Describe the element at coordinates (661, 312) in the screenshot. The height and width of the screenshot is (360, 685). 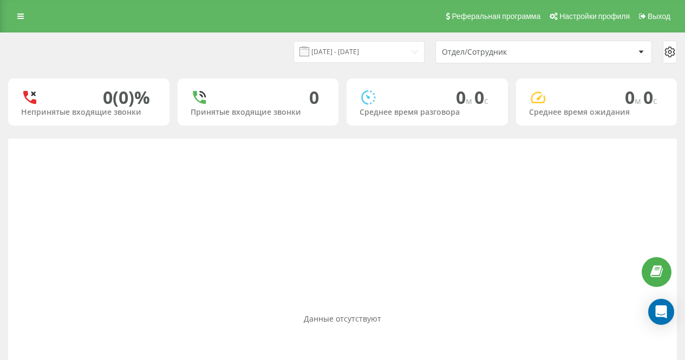
I see `div: Open Intercom Messenger` at that location.